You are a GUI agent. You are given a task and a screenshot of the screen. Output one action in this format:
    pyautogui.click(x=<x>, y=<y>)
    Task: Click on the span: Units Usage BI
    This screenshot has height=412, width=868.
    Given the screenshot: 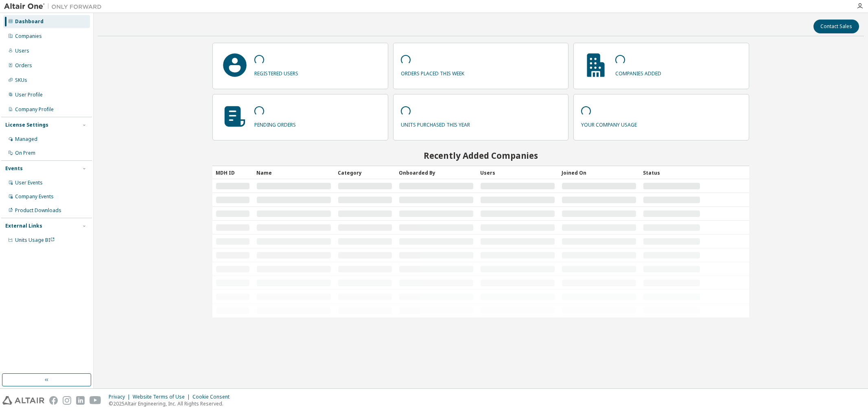 What is the action you would take?
    pyautogui.click(x=35, y=239)
    